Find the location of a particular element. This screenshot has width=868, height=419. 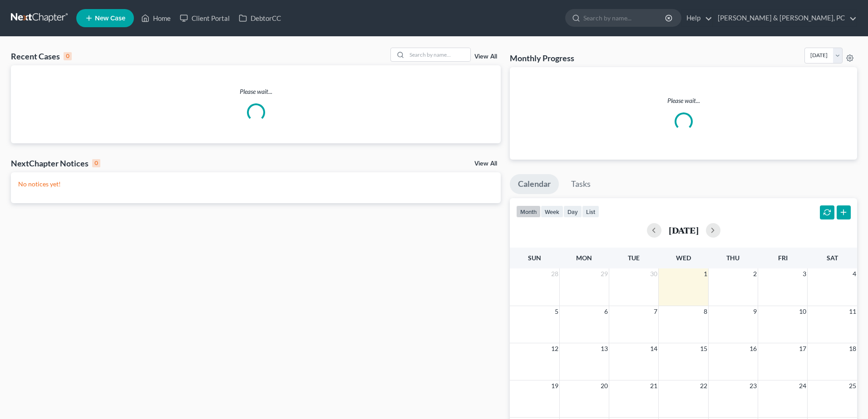

span: 4 is located at coordinates (854, 274).